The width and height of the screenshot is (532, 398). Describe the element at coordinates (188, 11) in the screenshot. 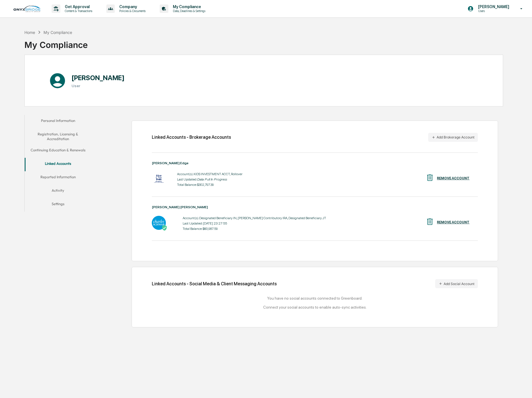

I see `p: Data, Deadlines & Settings` at that location.